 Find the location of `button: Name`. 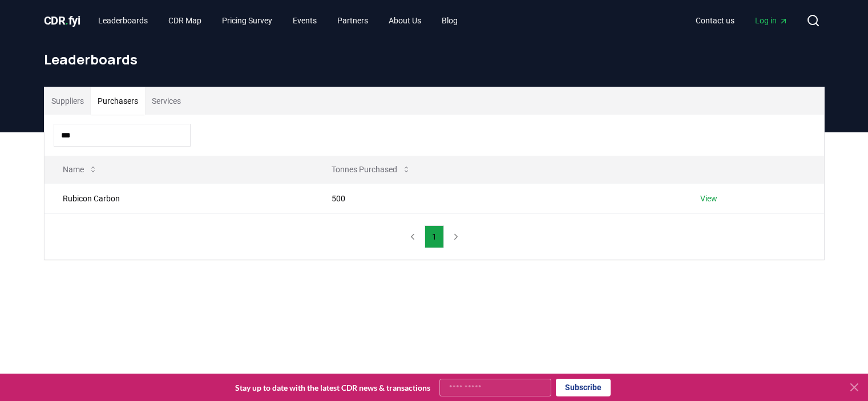

button: Name is located at coordinates (80, 169).